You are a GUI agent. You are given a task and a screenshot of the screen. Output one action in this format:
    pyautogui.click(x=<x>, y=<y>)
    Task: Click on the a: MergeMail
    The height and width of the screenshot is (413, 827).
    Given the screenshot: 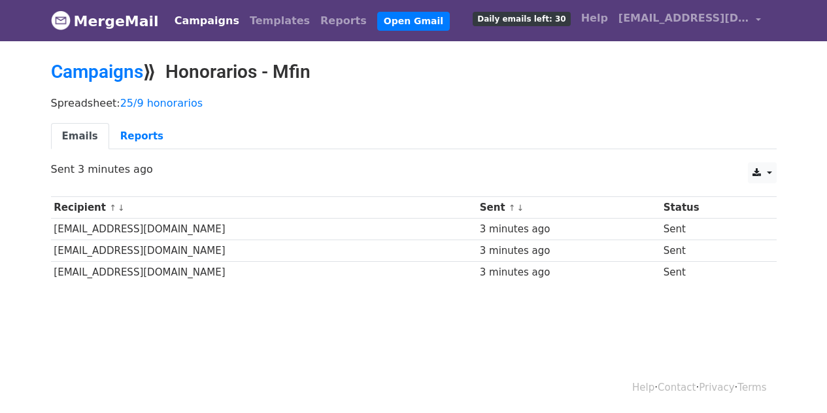 What is the action you would take?
    pyautogui.click(x=105, y=21)
    